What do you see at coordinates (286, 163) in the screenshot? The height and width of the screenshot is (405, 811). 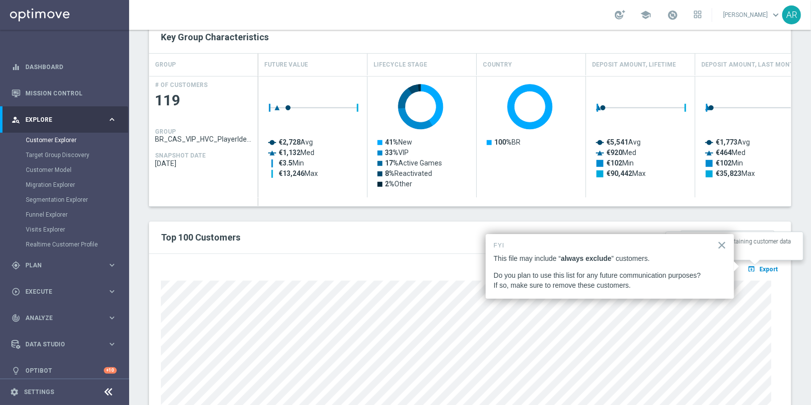 I see `tspan: €3.5` at bounding box center [286, 163].